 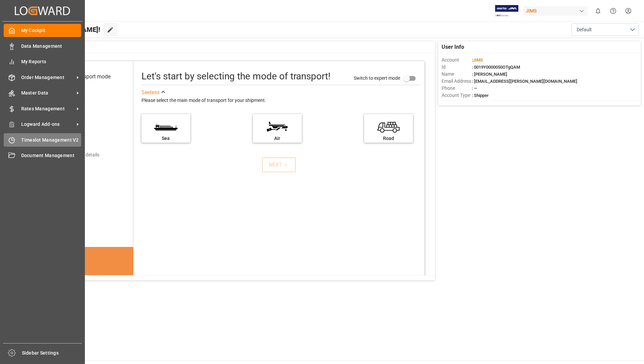 What do you see at coordinates (457, 81) in the screenshot?
I see `span: Email Address` at bounding box center [457, 81].